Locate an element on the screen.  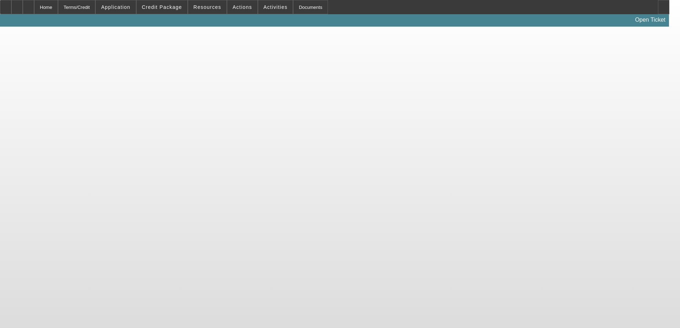
button: Actions is located at coordinates (242, 7).